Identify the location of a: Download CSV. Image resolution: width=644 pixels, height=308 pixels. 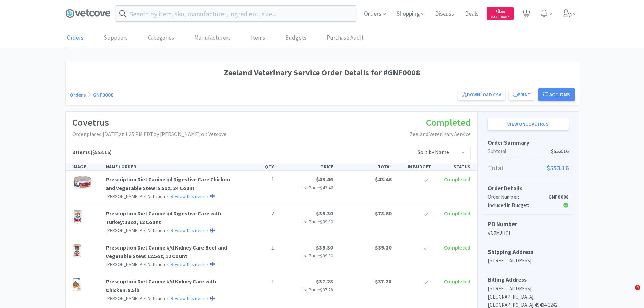
(482, 95).